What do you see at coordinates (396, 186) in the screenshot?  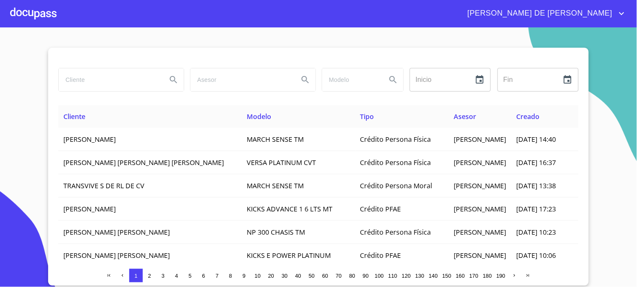 I see `span: Crédito Persona Moral` at bounding box center [396, 186].